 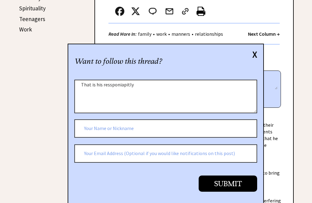 What do you see at coordinates (170, 12) in the screenshot?
I see `img: mail.png` at bounding box center [170, 12].